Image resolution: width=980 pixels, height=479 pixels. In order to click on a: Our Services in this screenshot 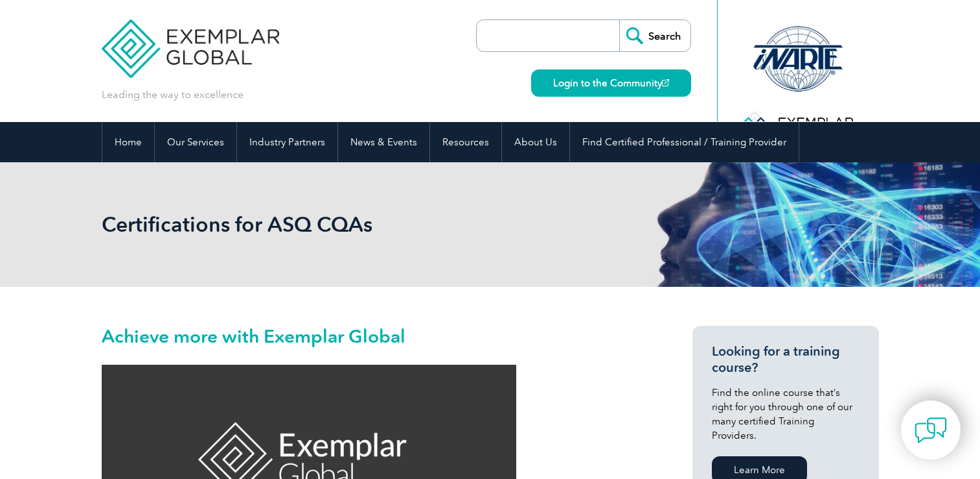, I will do `click(196, 142)`.